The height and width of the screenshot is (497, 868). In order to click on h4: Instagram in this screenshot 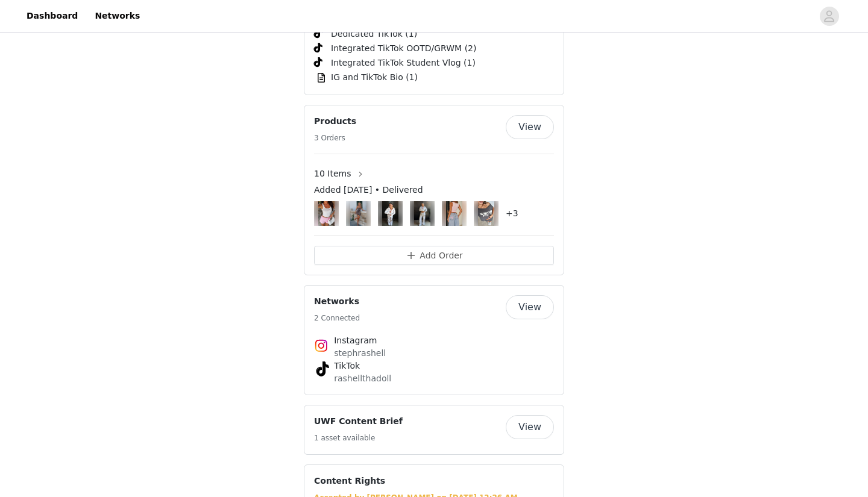, I will do `click(434, 341)`.